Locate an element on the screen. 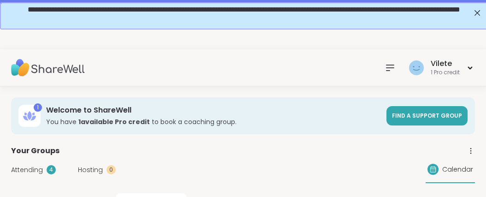  span: Calendar is located at coordinates (457, 169).